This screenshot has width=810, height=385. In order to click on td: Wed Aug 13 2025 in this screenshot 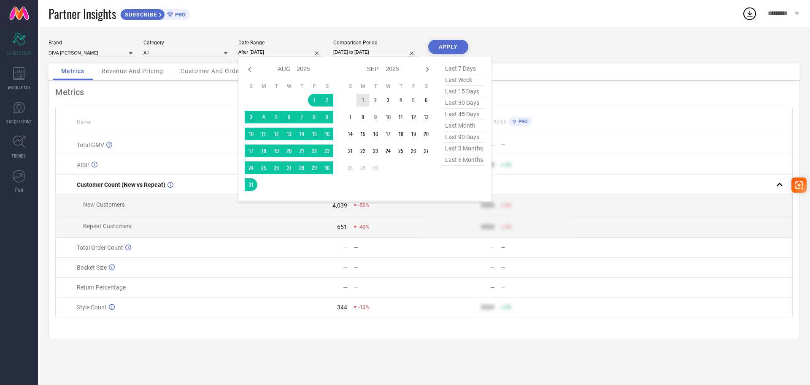, I will do `click(289, 134)`.